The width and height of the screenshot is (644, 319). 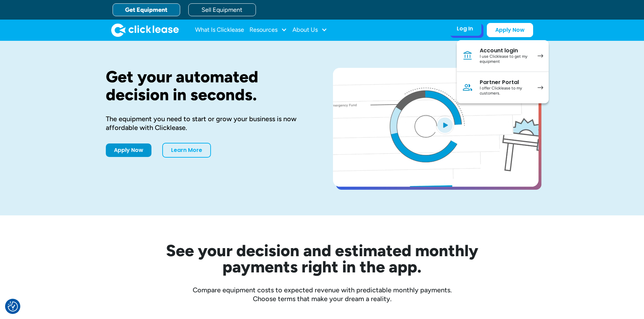 I want to click on a: Get Equipment, so click(x=146, y=10).